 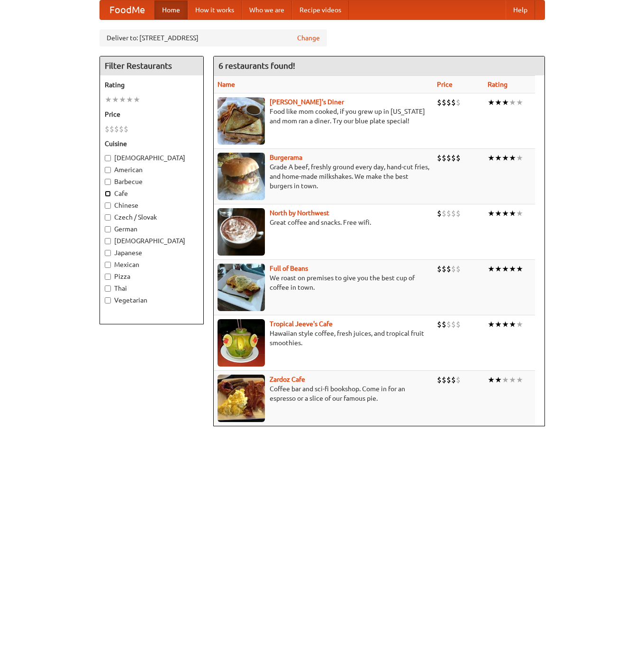 What do you see at coordinates (241, 121) in the screenshot?
I see `img: sallys.jpg` at bounding box center [241, 121].